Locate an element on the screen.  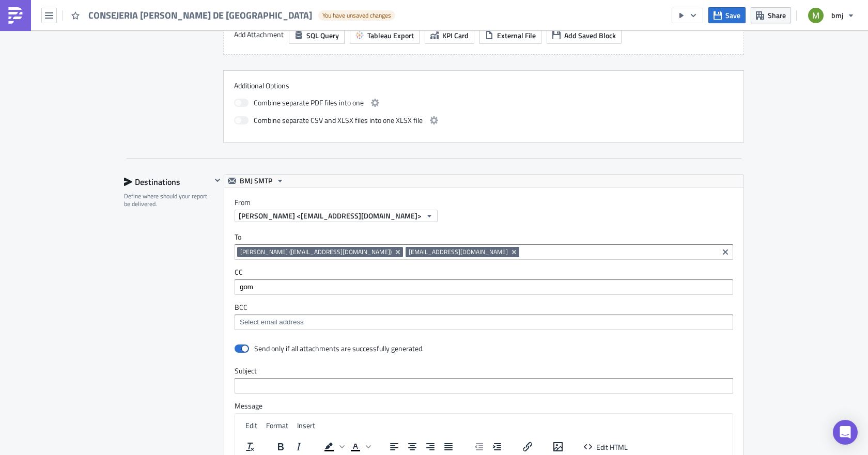
div: Destinations is located at coordinates (167, 182).